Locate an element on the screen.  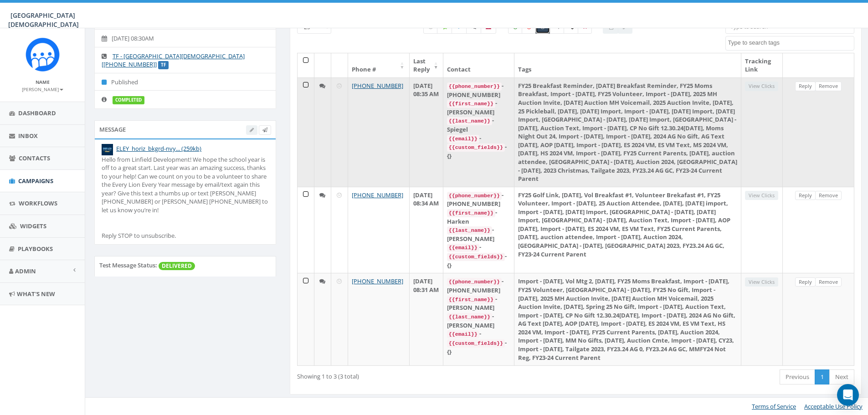
div: Message is located at coordinates (185, 129).